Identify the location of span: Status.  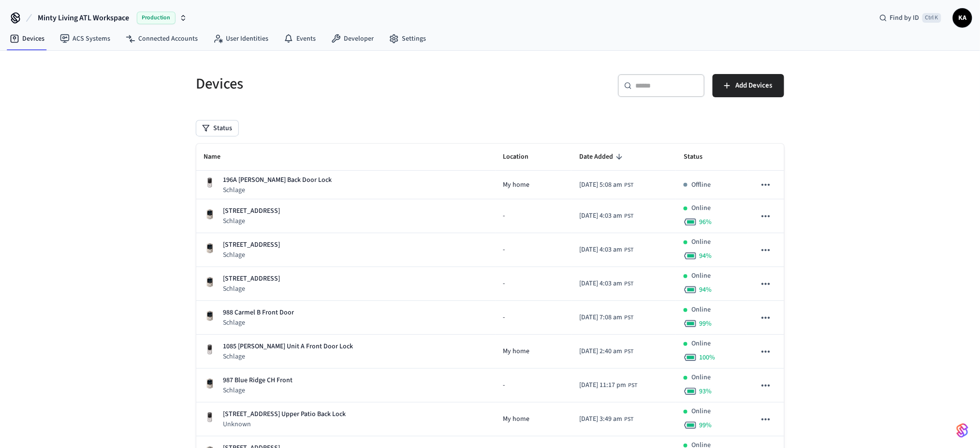
(699, 157).